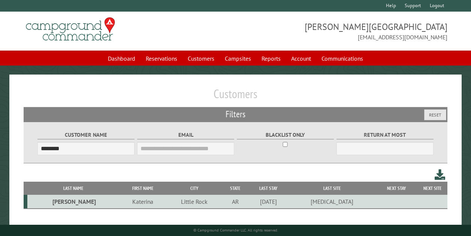 This screenshot has height=236, width=471. What do you see at coordinates (121, 58) in the screenshot?
I see `a: Dashboard` at bounding box center [121, 58].